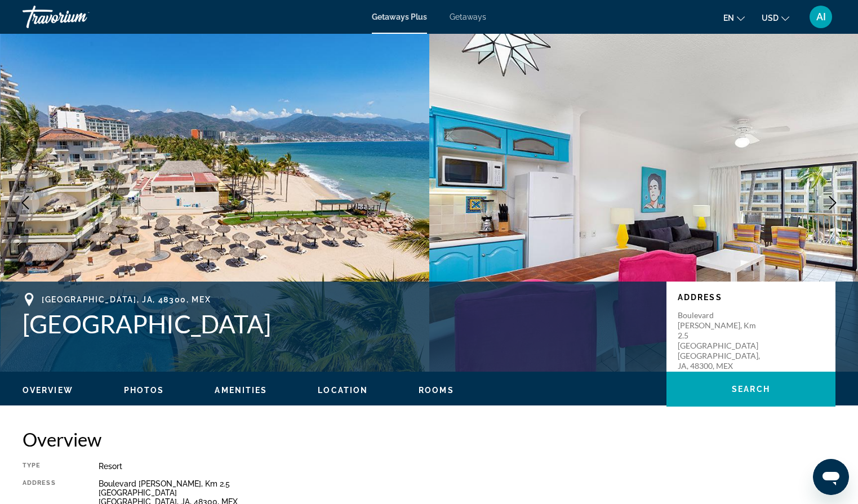 The width and height of the screenshot is (858, 504). What do you see at coordinates (79, 17) in the screenshot?
I see `a: Travorium` at bounding box center [79, 17].